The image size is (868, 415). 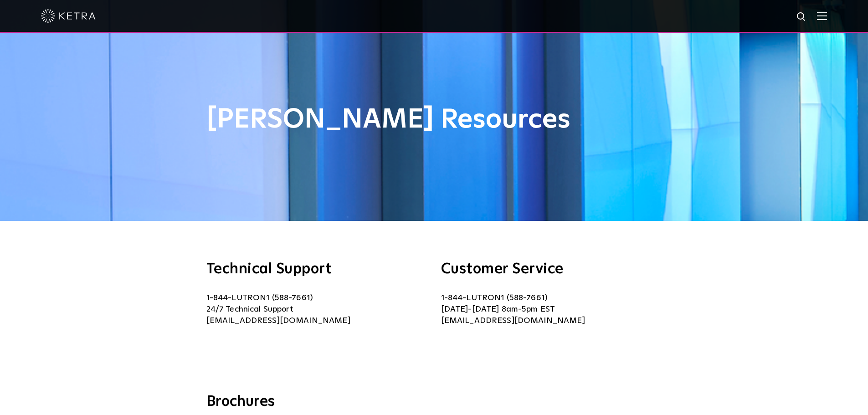 I want to click on img: search icon, so click(x=802, y=17).